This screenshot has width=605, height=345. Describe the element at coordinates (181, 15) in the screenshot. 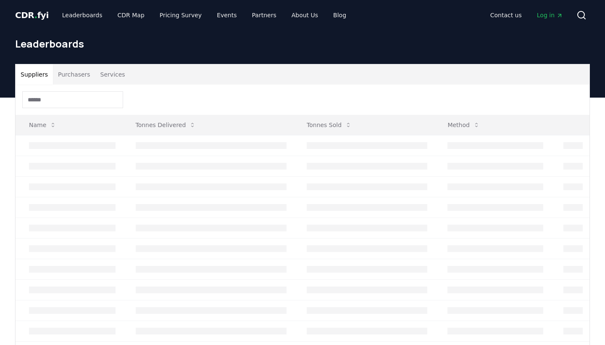

I see `a: Pricing Survey` at that location.